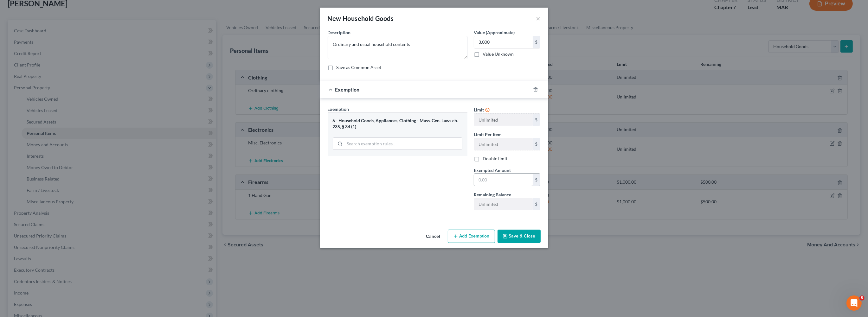 This screenshot has height=317, width=868. Describe the element at coordinates (492, 170) in the screenshot. I see `span: Exempted Amount` at that location.